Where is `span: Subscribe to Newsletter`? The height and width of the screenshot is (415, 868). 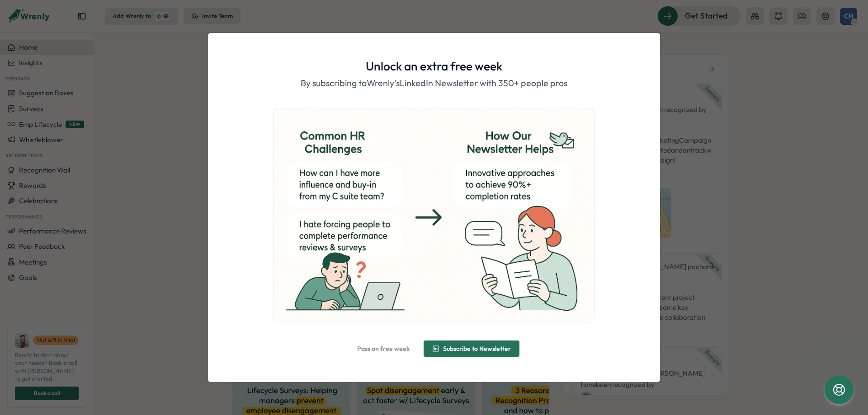 span: Subscribe to Newsletter is located at coordinates (477, 348).